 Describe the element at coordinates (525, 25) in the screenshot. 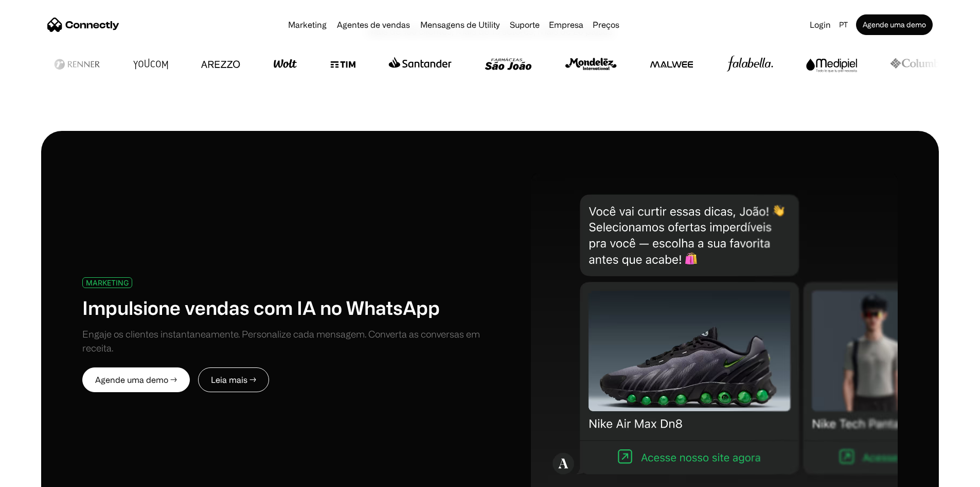

I see `a: Suporte` at that location.